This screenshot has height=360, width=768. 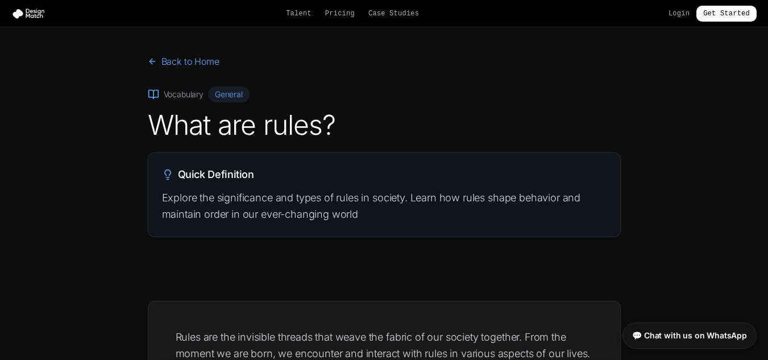 I want to click on span: Vocabulary, so click(x=184, y=94).